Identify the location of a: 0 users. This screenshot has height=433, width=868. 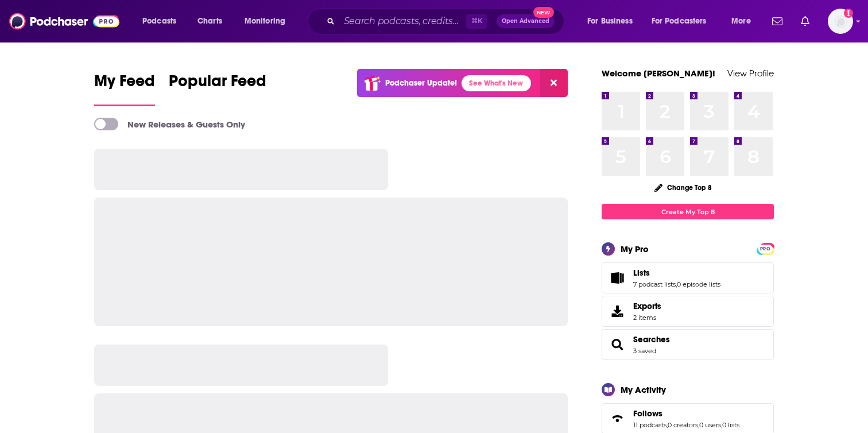
(710, 425).